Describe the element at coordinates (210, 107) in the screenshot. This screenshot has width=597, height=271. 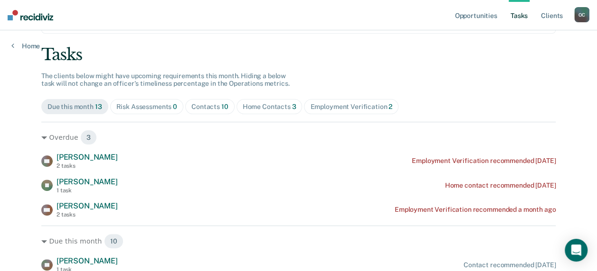
I see `div: Contacts` at that location.